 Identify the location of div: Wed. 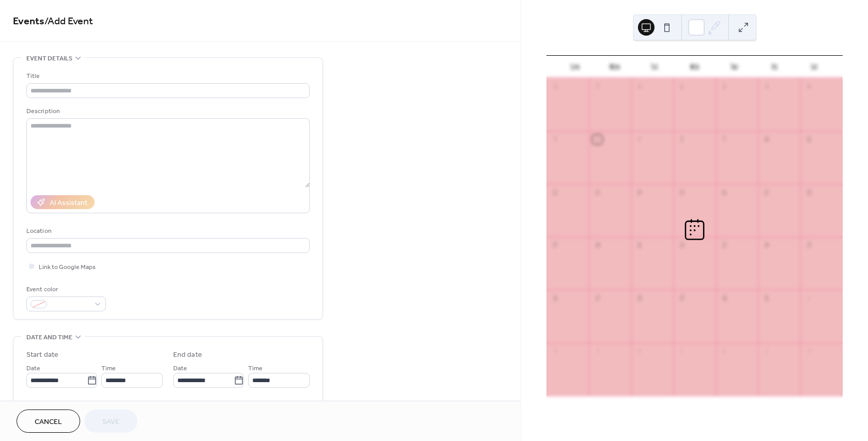
(694, 67).